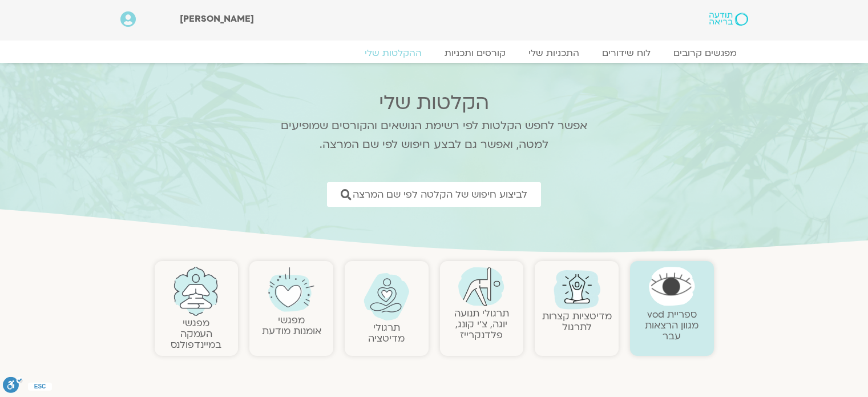 This screenshot has width=868, height=397. Describe the element at coordinates (626, 53) in the screenshot. I see `a: לוח שידורים` at that location.